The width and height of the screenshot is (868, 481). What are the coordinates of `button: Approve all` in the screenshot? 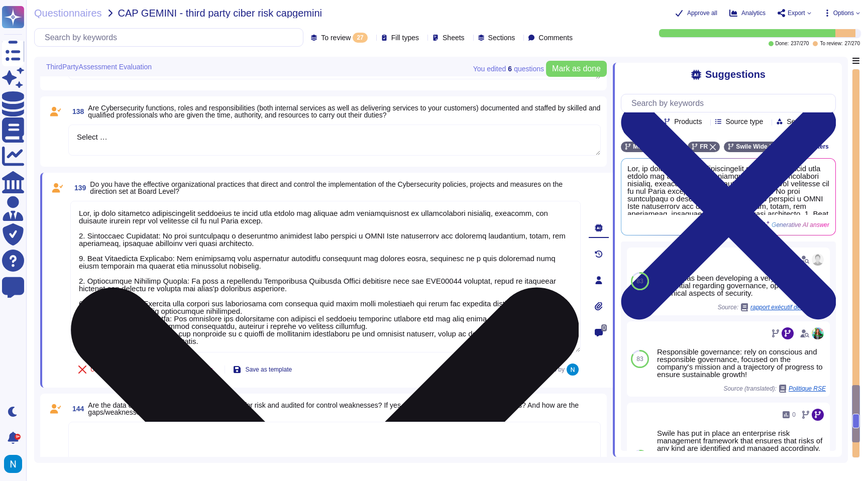 It's located at (696, 13).